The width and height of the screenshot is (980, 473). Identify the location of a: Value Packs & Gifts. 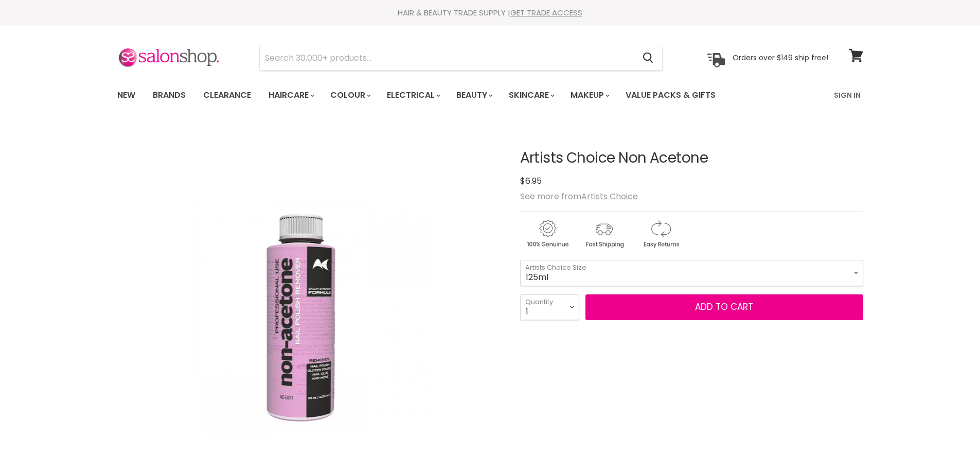
(670, 95).